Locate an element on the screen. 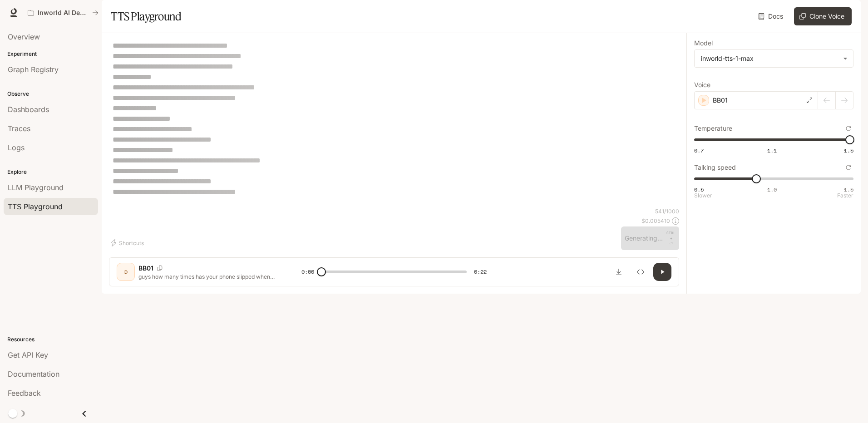 The image size is (868, 423). p: guys how many times has your phone slipped when you tried propping it up with random stuff like y... is located at coordinates (209, 276).